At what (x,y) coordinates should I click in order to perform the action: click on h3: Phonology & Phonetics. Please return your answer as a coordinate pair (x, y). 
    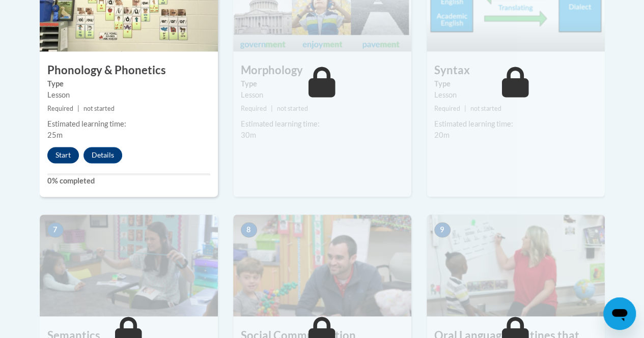
    Looking at the image, I should click on (128, 70).